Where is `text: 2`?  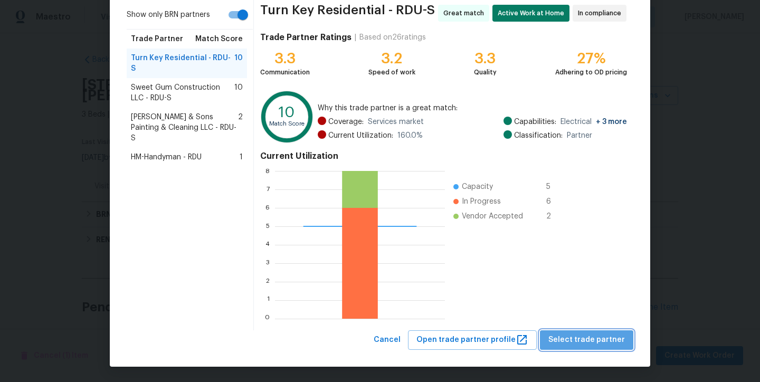
text: 2 is located at coordinates (268, 282).